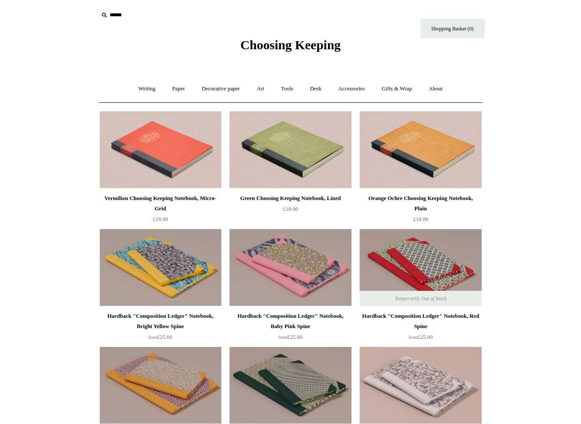 Image resolution: width=581 pixels, height=424 pixels. What do you see at coordinates (221, 89) in the screenshot?
I see `a: Decorative paper` at bounding box center [221, 89].